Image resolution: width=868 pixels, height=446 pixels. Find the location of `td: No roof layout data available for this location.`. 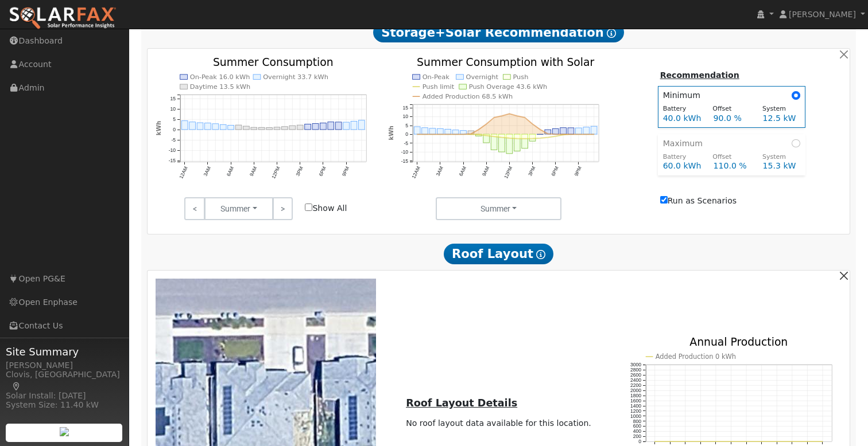

td: No roof layout data available for this location. is located at coordinates (499, 423).